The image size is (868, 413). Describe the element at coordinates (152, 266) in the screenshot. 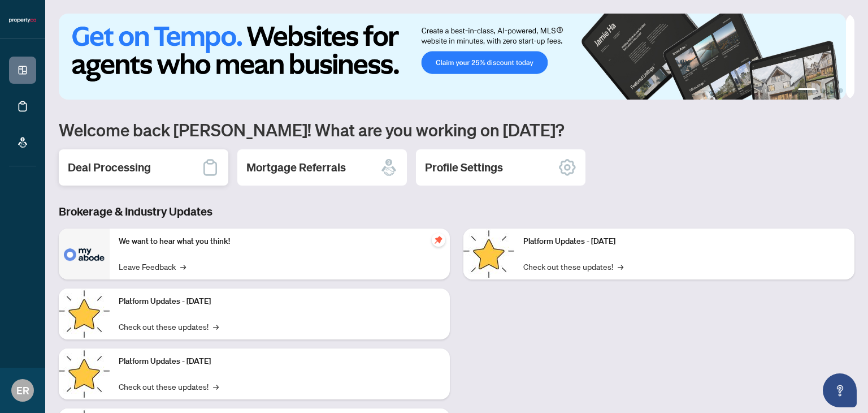

I see `a: Leave Feedback→` at that location.